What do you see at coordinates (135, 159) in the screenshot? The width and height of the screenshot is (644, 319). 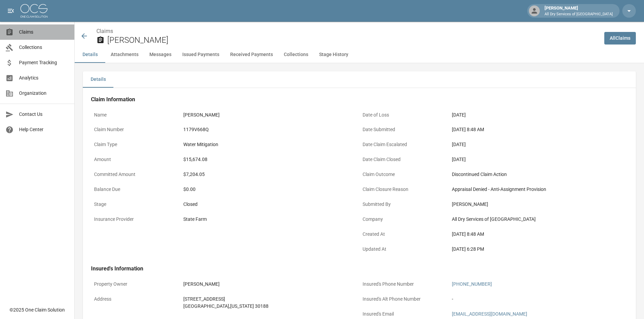 I see `p: Amount` at bounding box center [135, 159].